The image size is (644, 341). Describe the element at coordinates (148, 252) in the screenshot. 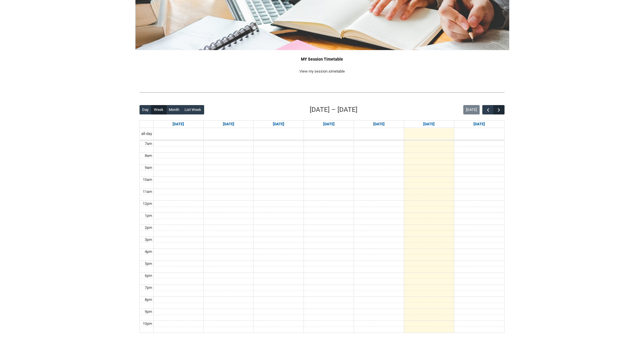

I see `div: 4pm` at that location.